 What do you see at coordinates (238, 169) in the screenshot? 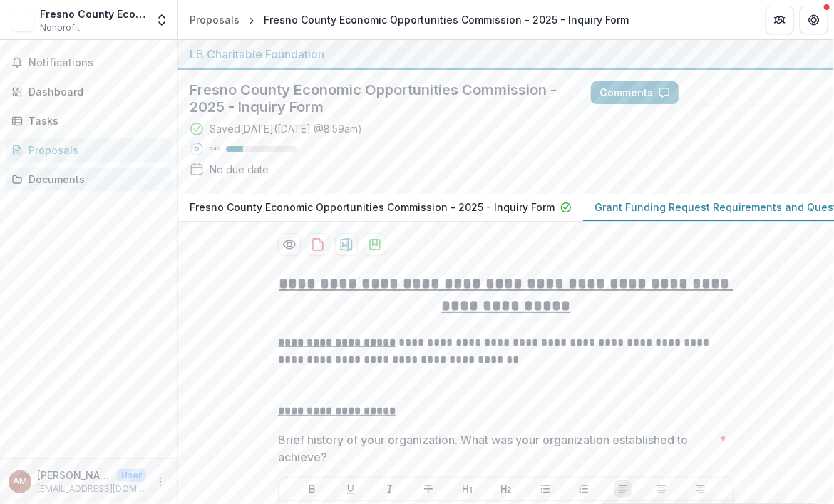
I see `div: No due date` at bounding box center [238, 169].